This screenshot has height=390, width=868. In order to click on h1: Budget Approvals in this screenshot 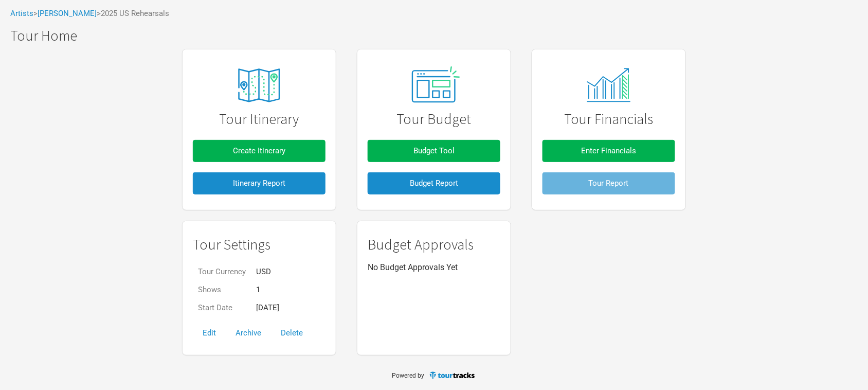, I will do `click(434, 244)`.